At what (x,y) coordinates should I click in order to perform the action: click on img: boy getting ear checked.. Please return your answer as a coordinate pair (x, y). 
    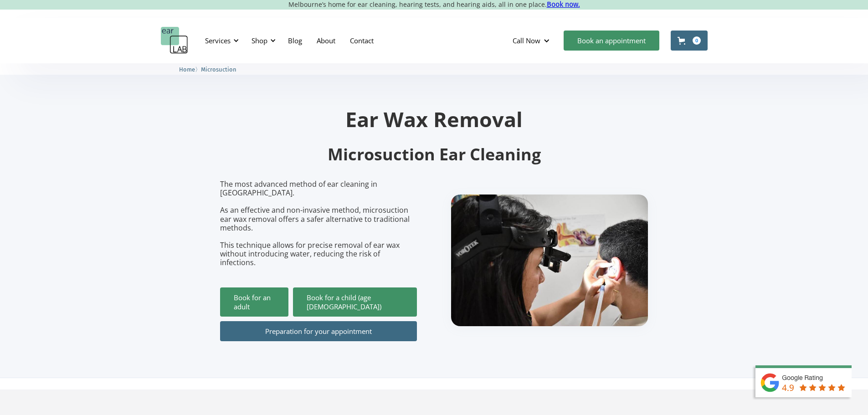
    Looking at the image, I should click on (550, 260).